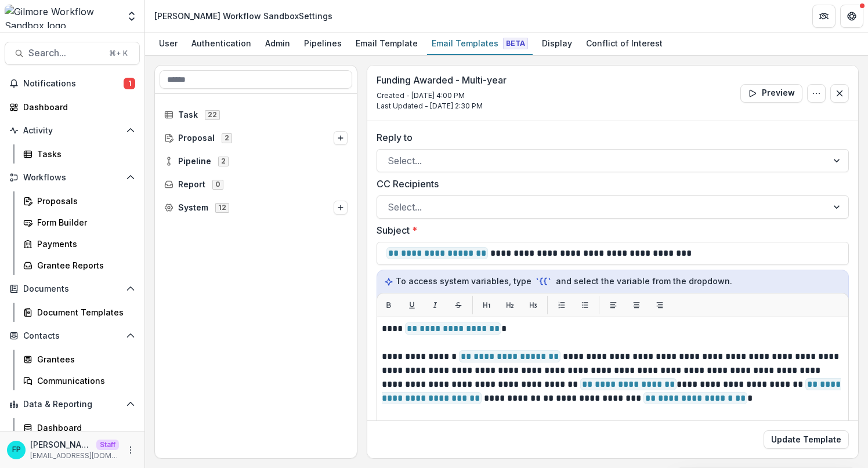 The height and width of the screenshot is (468, 868). Describe the element at coordinates (79, 154) in the screenshot. I see `a: Tasks` at that location.